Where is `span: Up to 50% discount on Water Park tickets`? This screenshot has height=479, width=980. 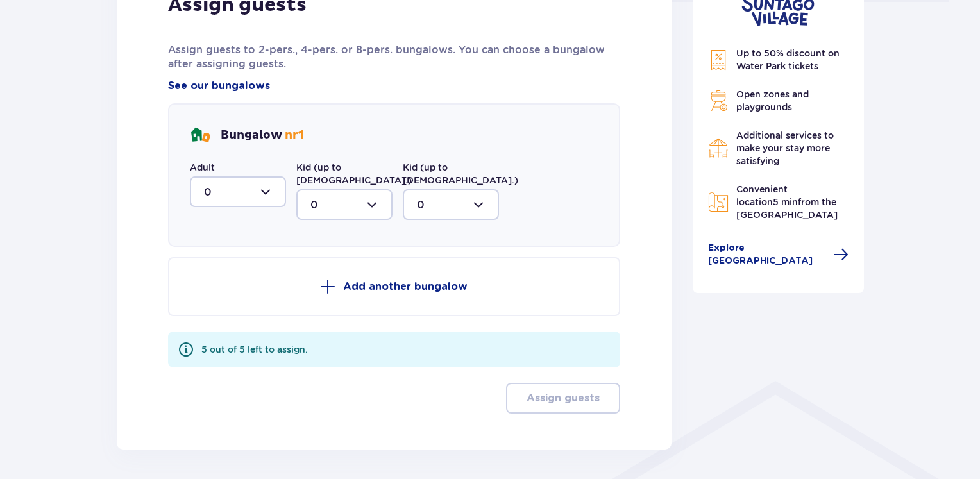 span: Up to 50% discount on Water Park tickets is located at coordinates (787, 60).